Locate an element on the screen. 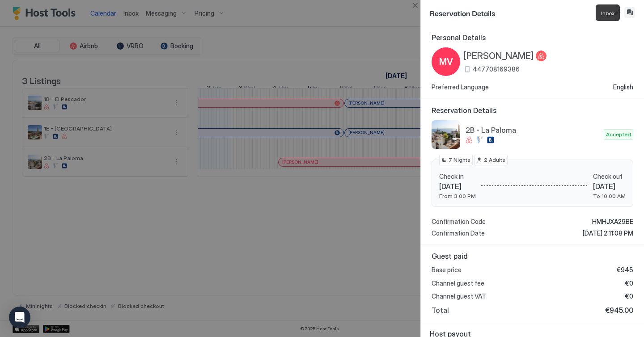 The image size is (644, 337). span: €945 is located at coordinates (625, 270).